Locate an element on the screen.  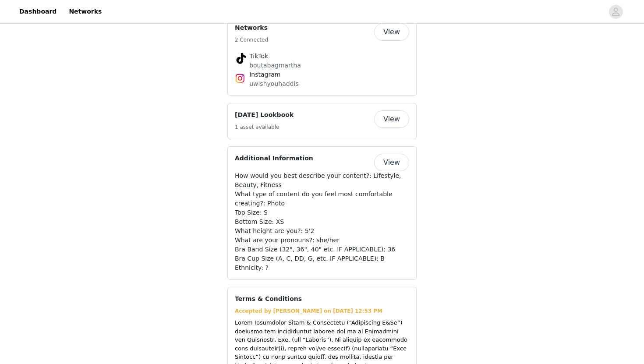
h4: Terms & Conditions is located at coordinates (268, 299).